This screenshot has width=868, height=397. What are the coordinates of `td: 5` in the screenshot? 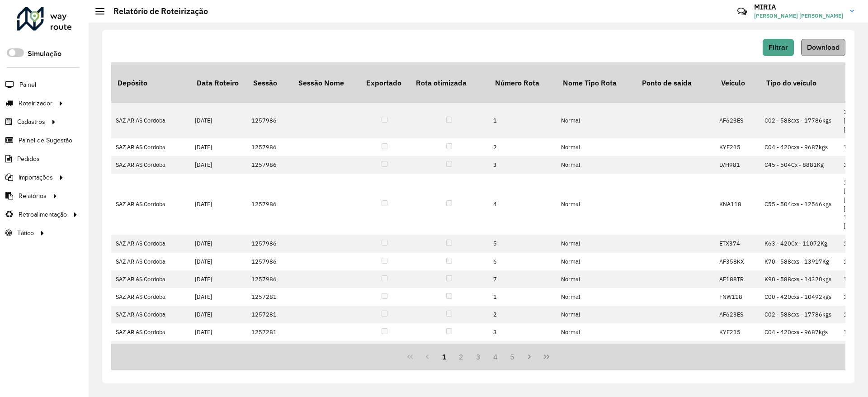 It's located at (523, 243).